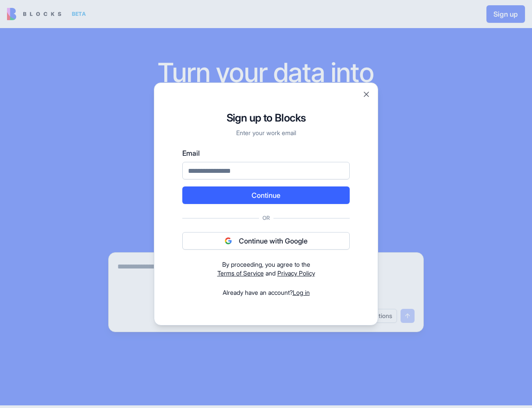 This screenshot has height=408, width=532. I want to click on div: Already have an account?, so click(266, 292).